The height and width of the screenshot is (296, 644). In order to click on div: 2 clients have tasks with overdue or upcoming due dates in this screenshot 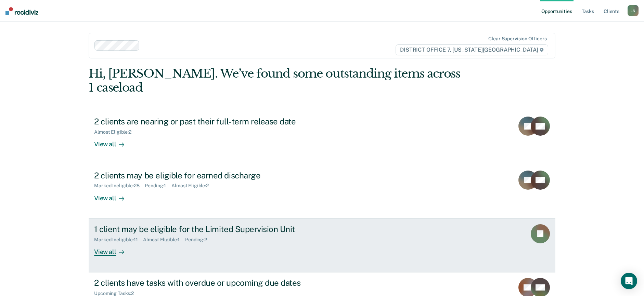, I will do `click(214, 282)`.